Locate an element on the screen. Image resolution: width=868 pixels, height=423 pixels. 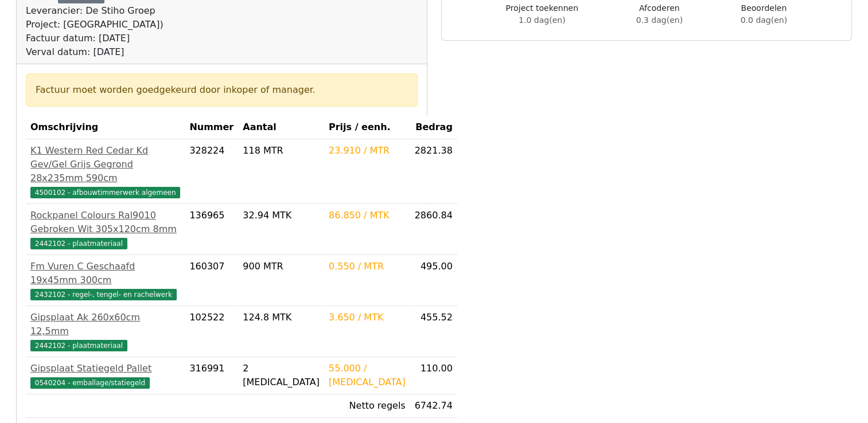
div: Project toekennen is located at coordinates (542, 14).